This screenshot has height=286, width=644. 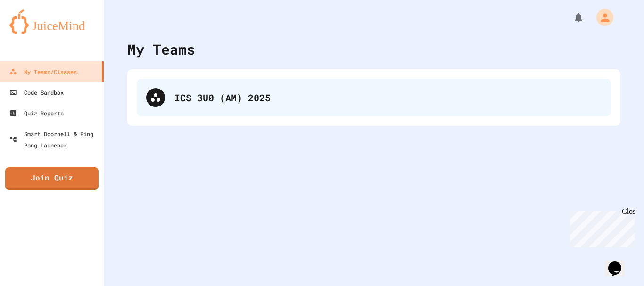 I want to click on div: Smart Doorbell & Ping Pong Launcher, so click(x=54, y=139).